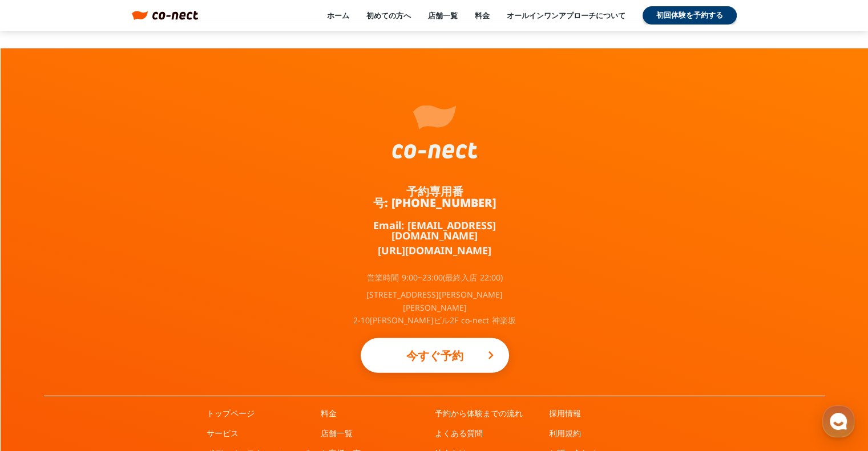 This screenshot has height=451, width=868. I want to click on span: チャット, so click(111, 379).